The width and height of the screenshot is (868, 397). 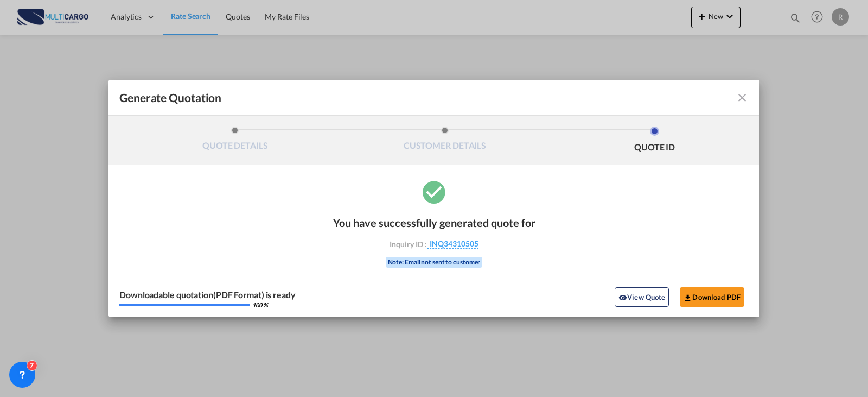 What do you see at coordinates (654, 141) in the screenshot?
I see `li: QUOTE ID` at bounding box center [654, 141].